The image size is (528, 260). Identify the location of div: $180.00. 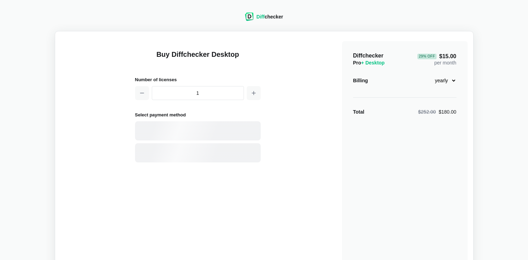
(437, 112).